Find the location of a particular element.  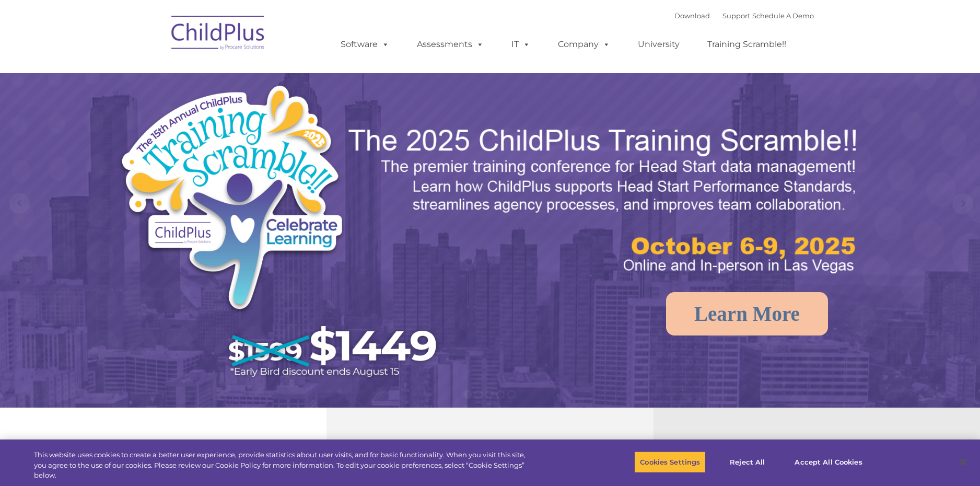

a: Training Scramble!! is located at coordinates (746, 44).